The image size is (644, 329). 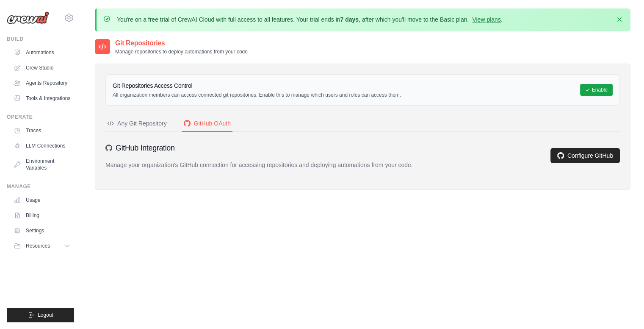 What do you see at coordinates (259, 165) in the screenshot?
I see `p: Manage your organization's GitHub connection for accessing repositories and deploying automations...` at bounding box center [259, 165].